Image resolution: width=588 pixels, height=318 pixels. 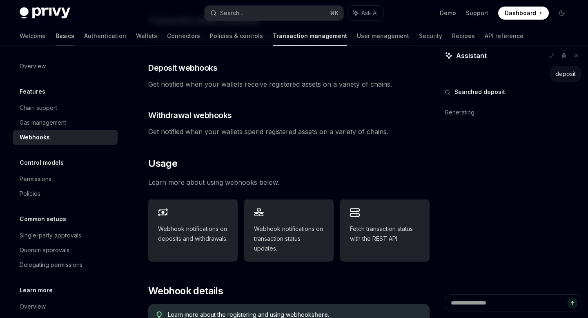 I want to click on a: Delegating permissions, so click(x=65, y=265).